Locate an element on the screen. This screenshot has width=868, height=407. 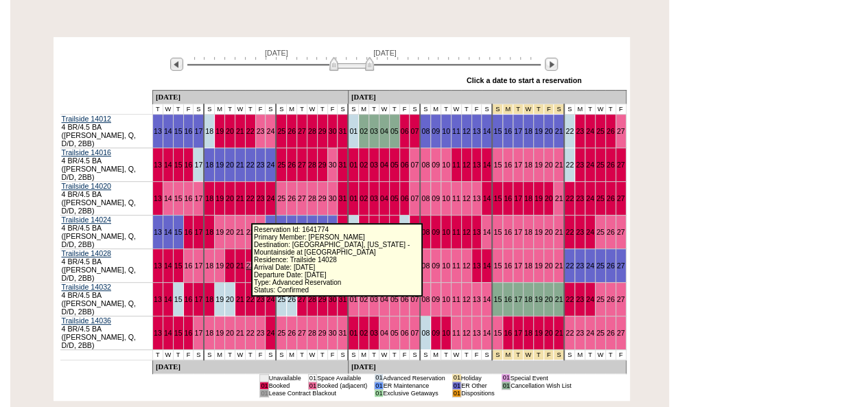
a: 28 is located at coordinates (312, 164).